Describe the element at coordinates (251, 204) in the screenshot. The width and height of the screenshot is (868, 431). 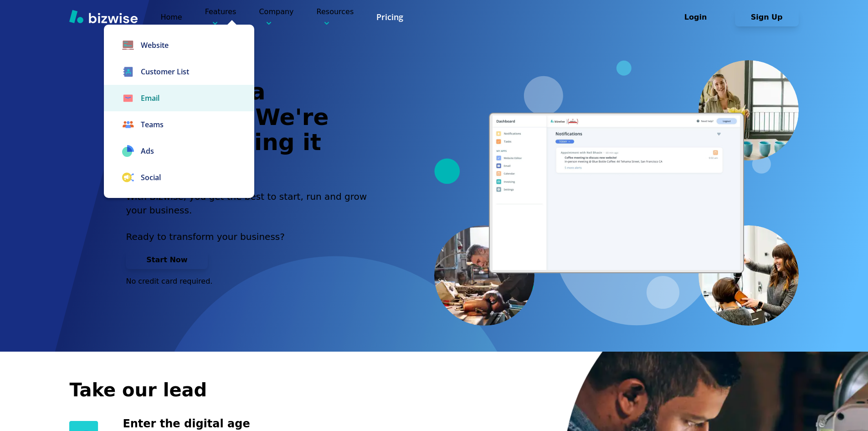
I see `h2: With Bizwise, you get the best to start, run and grow your business.` at that location.